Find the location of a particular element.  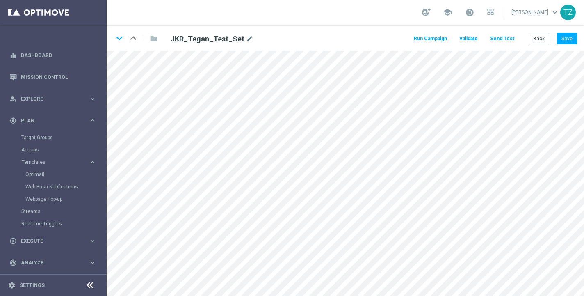

span: Plan is located at coordinates (55, 121).